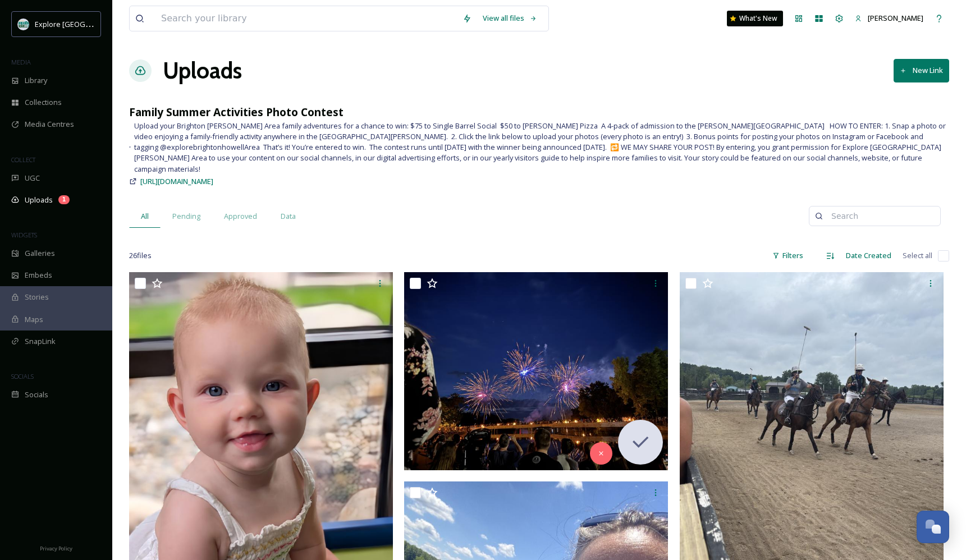  What do you see at coordinates (140, 255) in the screenshot?
I see `span: 26 file s` at bounding box center [140, 255].